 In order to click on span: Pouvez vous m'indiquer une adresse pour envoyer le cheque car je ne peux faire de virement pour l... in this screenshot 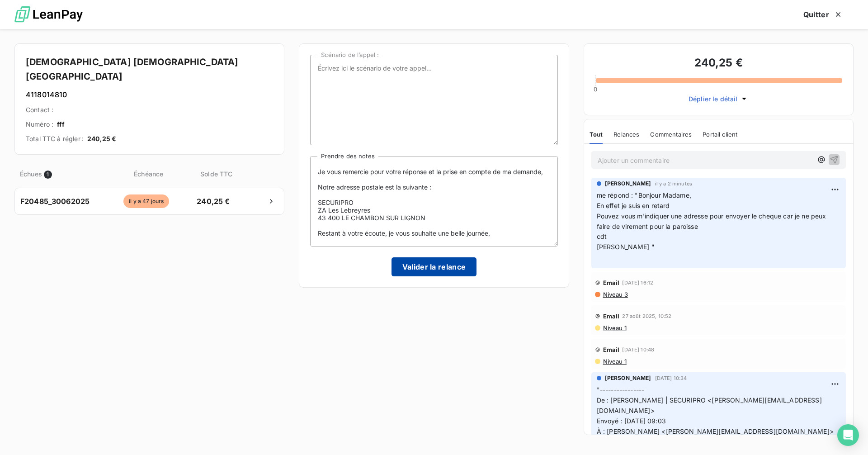, I will do `click(712, 221)`.